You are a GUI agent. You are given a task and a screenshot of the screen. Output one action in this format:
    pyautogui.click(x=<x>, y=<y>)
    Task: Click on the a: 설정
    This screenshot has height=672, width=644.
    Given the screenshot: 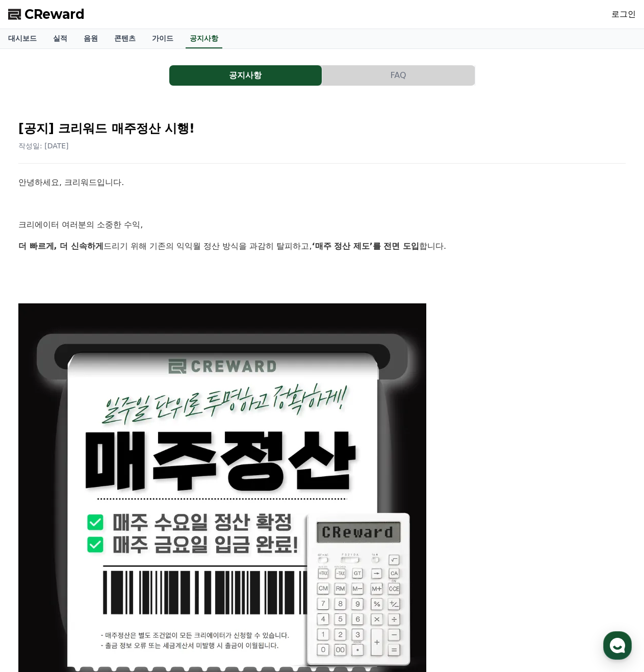 What is the action you would take?
    pyautogui.click(x=164, y=336)
    